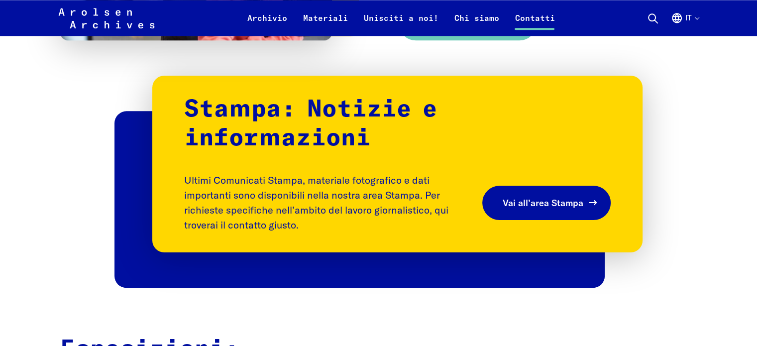  I want to click on span: Vai all’area Stampa, so click(543, 202).